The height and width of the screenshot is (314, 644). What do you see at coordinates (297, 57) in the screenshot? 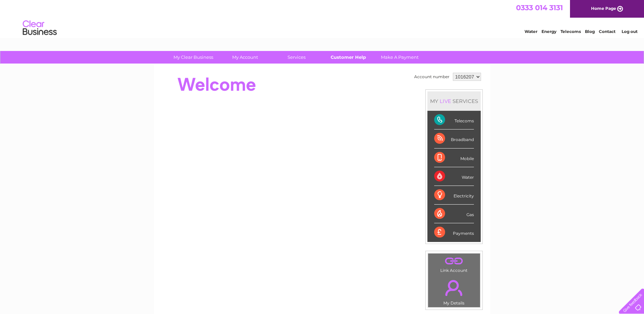
I see `a: Services` at bounding box center [297, 57].